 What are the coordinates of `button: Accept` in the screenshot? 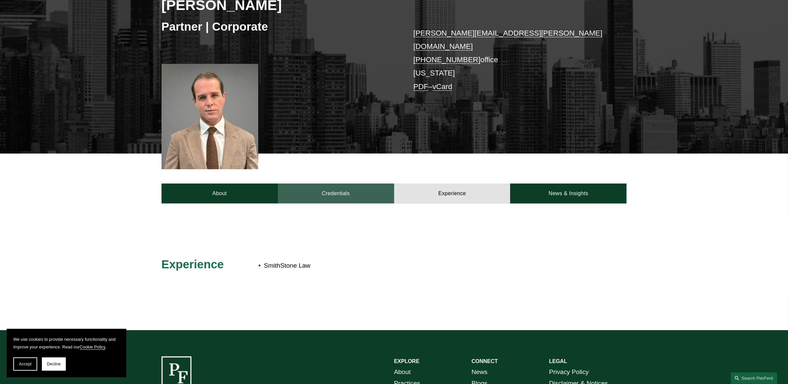 It's located at (25, 364).